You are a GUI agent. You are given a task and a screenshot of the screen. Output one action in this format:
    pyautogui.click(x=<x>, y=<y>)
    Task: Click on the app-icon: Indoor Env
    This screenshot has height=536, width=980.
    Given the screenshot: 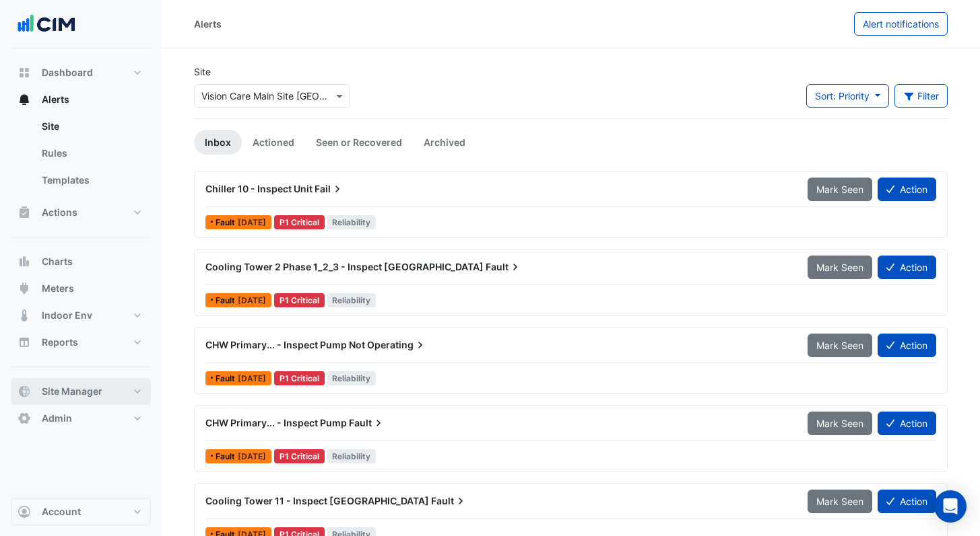 What is the action you would take?
    pyautogui.click(x=24, y=316)
    